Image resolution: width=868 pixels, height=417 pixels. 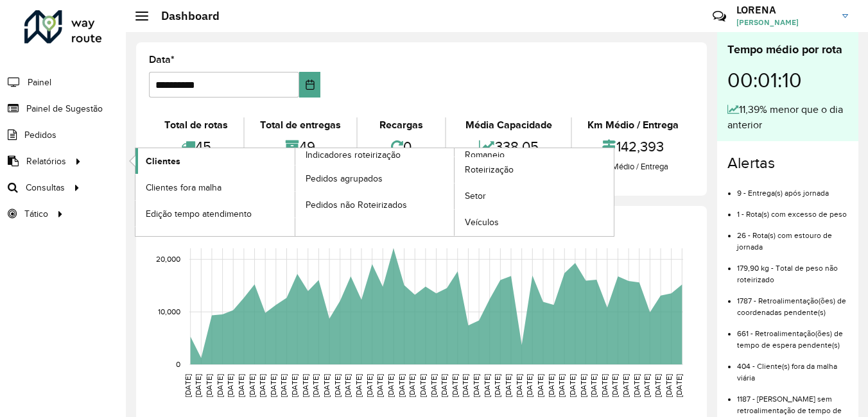 I want to click on span: Painel de Sugestão, so click(x=64, y=109).